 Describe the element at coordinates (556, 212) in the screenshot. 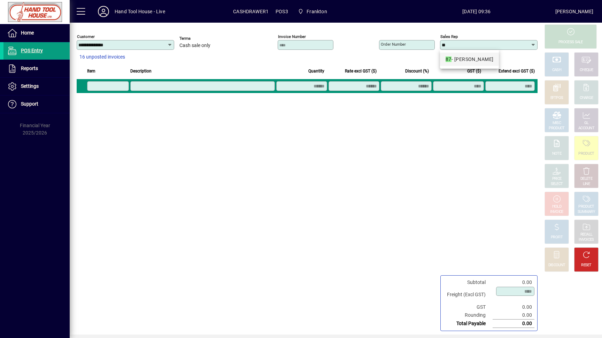

I see `div: INVOICE` at that location.